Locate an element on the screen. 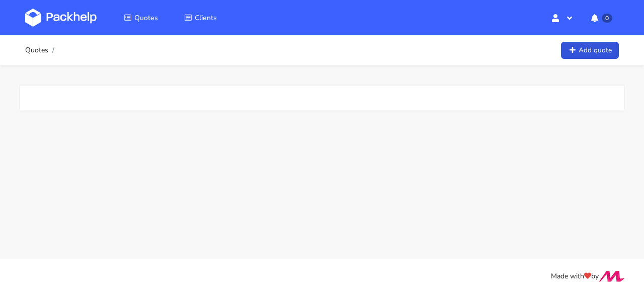 This screenshot has width=644, height=294. span: Clients is located at coordinates (206, 18).